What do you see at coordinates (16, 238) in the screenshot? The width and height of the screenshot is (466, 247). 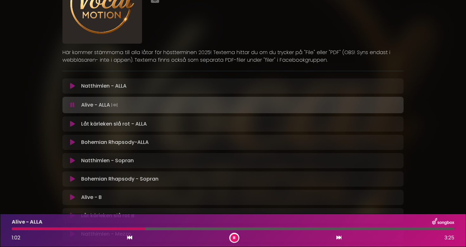 I see `span: 1:02` at bounding box center [16, 238].